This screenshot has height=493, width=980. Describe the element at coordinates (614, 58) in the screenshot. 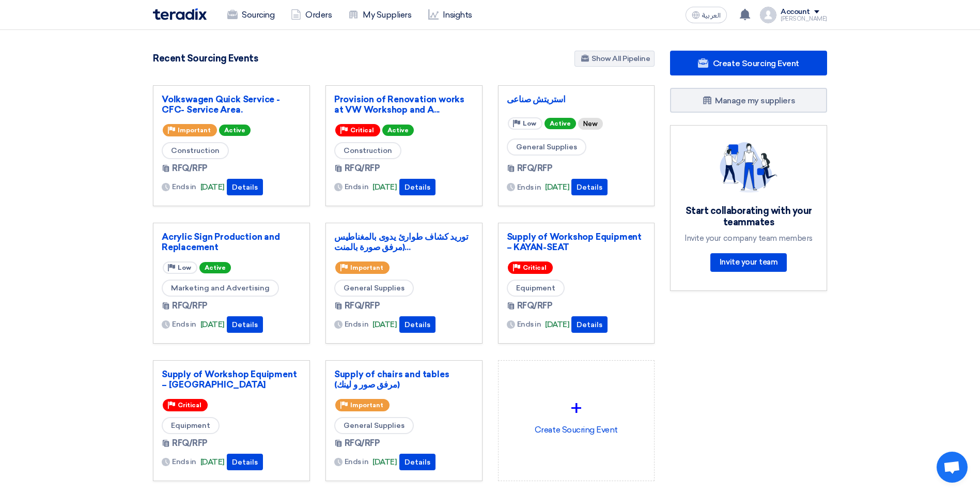

I see `a: Show All Pipeline` at that location.